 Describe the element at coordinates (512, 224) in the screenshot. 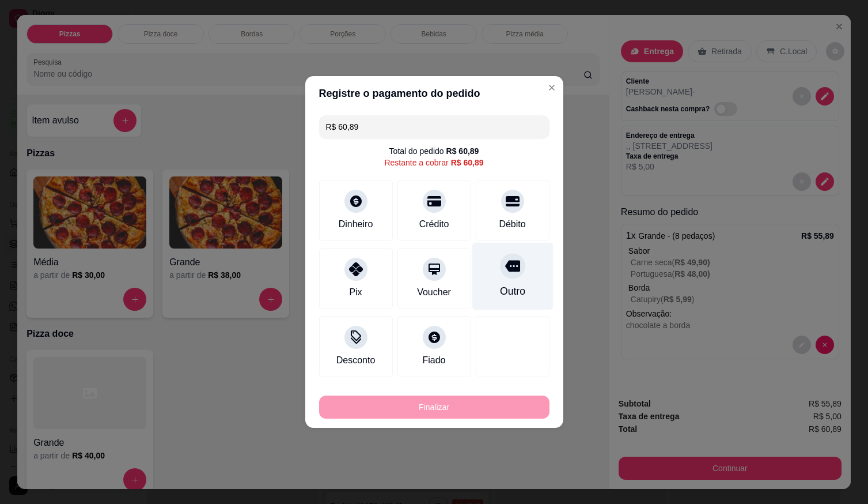

I see `div: Débito` at that location.